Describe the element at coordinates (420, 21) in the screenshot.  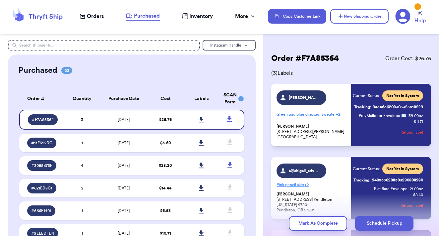
I see `span: Help` at that location.